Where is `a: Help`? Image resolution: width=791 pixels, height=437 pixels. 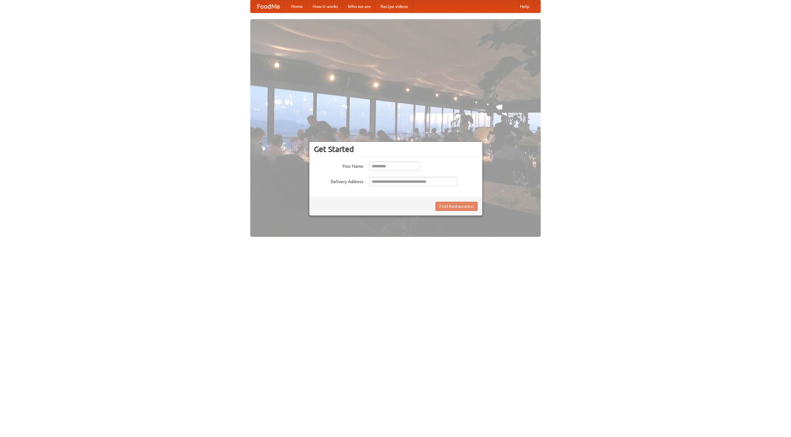 a: Help is located at coordinates (525, 6).